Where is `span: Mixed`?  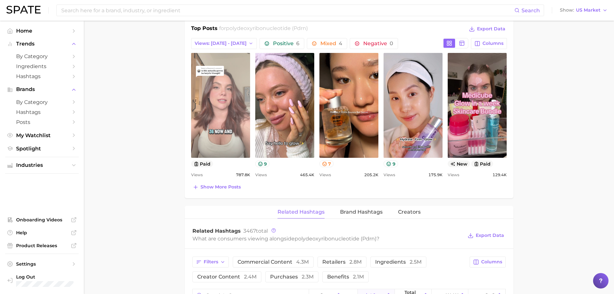 span: Mixed is located at coordinates (331, 44).